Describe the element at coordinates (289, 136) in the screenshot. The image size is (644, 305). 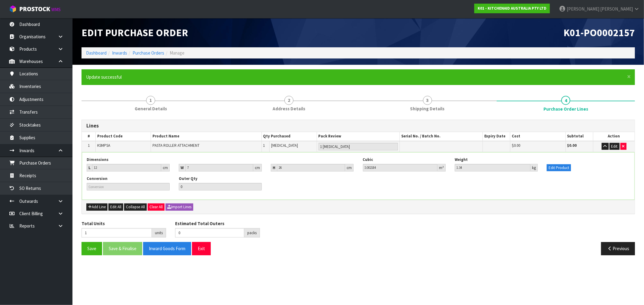
I see `th: Qty Purchased` at that location.